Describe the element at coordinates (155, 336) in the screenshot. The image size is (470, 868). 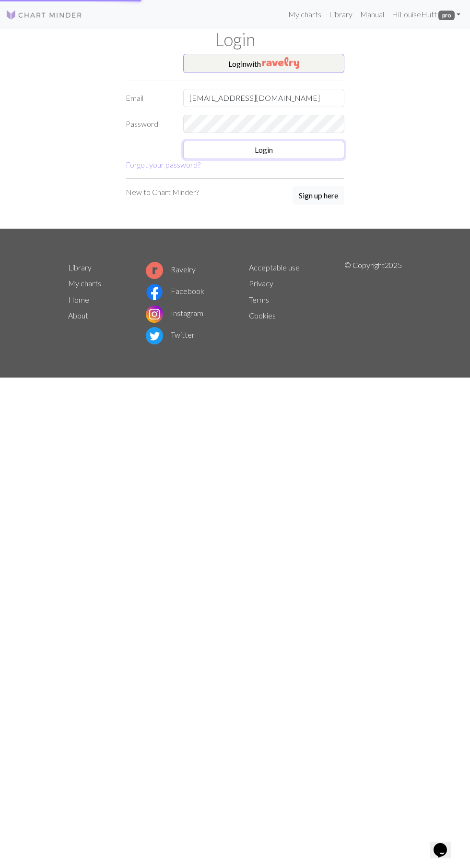
I see `img: Twitter logo` at that location.